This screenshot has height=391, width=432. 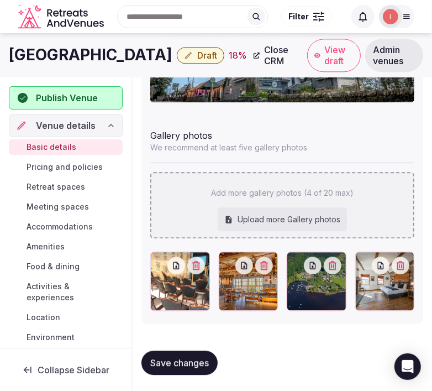 I want to click on a: Close CRM, so click(x=275, y=55).